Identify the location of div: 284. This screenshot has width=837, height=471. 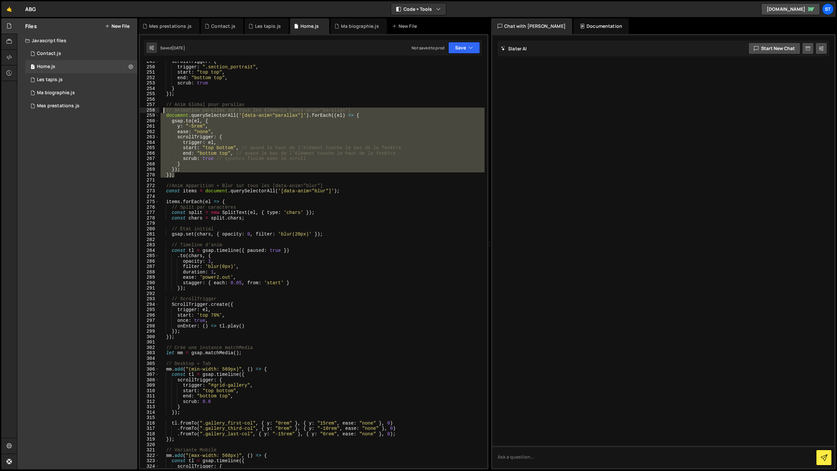
(149, 251).